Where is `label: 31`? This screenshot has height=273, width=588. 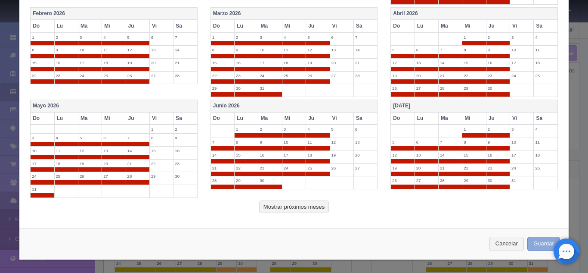 label: 31 is located at coordinates (270, 88).